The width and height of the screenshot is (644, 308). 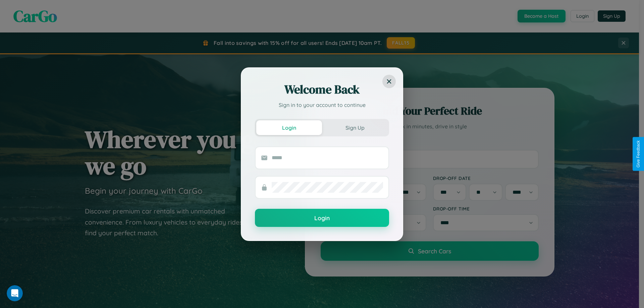 What do you see at coordinates (638, 154) in the screenshot?
I see `div: Give Feedback` at bounding box center [638, 154].